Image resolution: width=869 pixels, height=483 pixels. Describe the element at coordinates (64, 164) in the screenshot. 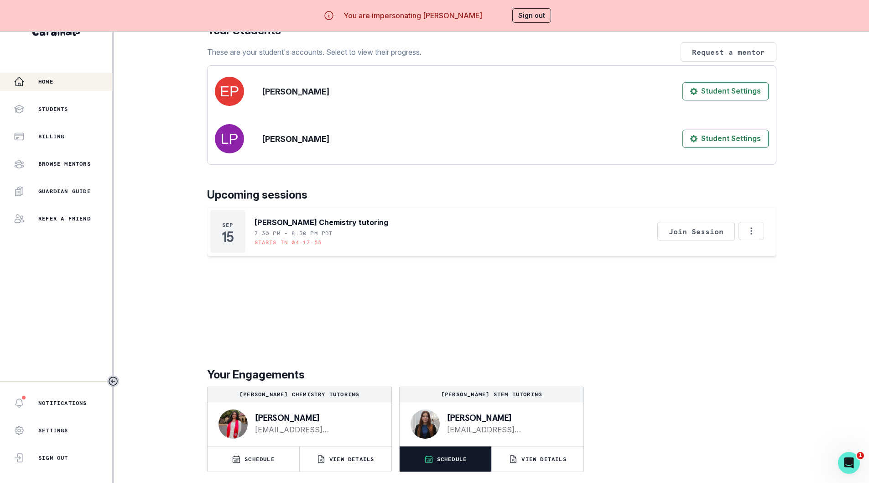

I see `p: Browse Mentors` at that location.